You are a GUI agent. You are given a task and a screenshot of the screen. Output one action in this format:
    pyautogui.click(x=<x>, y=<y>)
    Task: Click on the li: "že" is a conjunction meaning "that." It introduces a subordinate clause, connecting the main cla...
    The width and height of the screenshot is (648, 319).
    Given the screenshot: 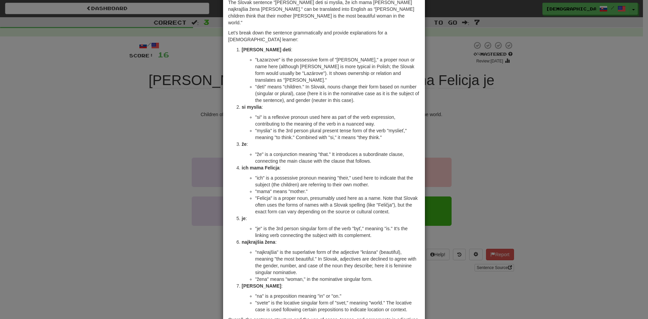 What is the action you would take?
    pyautogui.click(x=338, y=158)
    